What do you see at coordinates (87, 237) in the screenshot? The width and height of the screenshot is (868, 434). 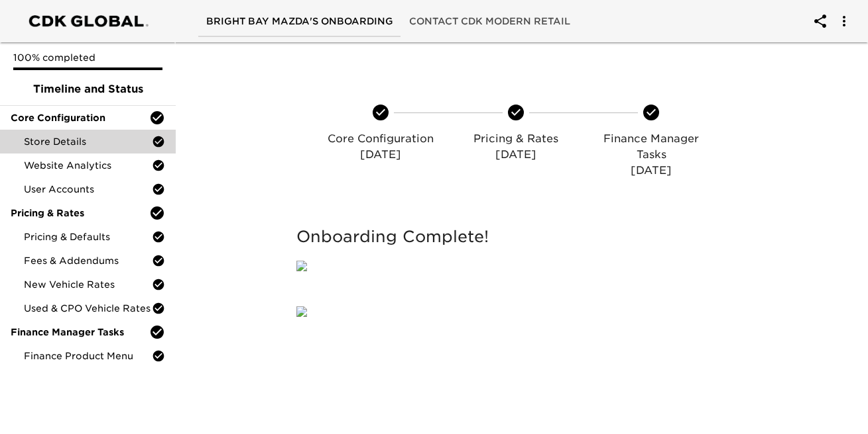 I see `span: Pricing & Defaults` at bounding box center [87, 237].